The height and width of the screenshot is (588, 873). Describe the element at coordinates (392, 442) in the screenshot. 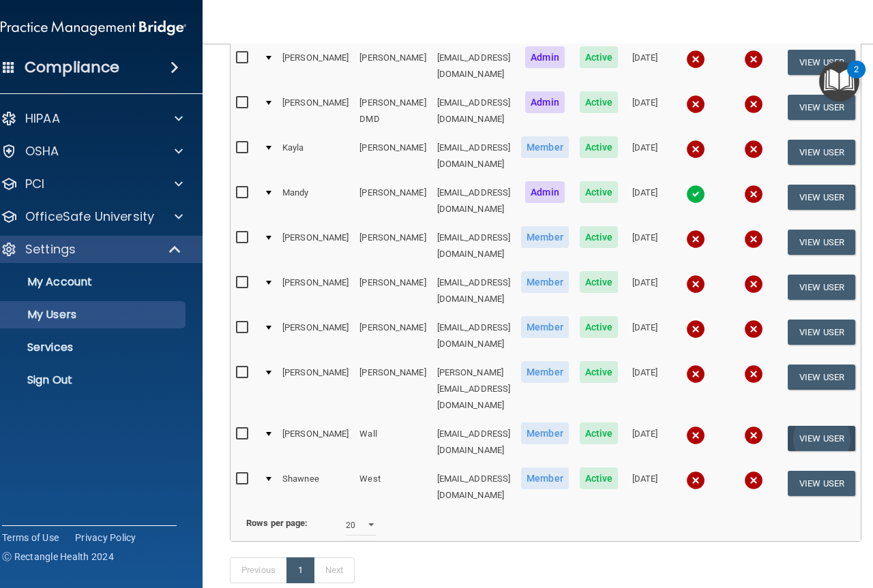

I see `td: Wall` at that location.